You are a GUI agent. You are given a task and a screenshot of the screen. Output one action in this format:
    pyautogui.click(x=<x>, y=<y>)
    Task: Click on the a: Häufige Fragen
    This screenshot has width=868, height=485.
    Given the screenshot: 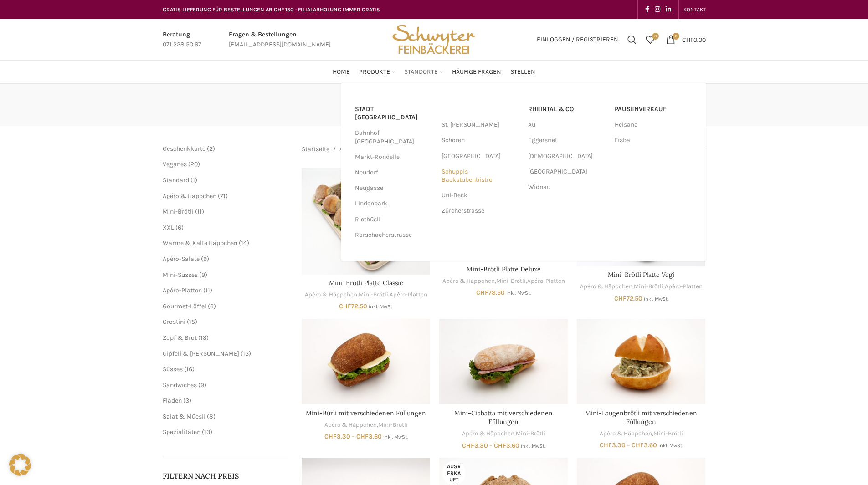 What is the action you would take?
    pyautogui.click(x=477, y=72)
    